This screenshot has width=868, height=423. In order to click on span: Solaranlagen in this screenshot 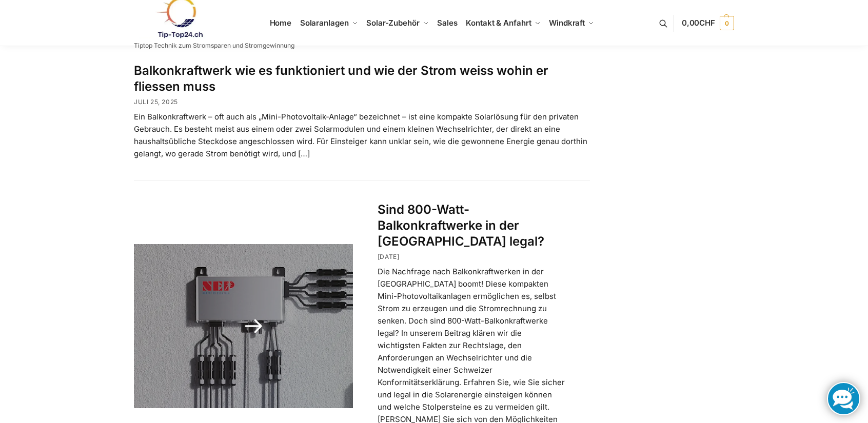, I will do `click(324, 23)`.